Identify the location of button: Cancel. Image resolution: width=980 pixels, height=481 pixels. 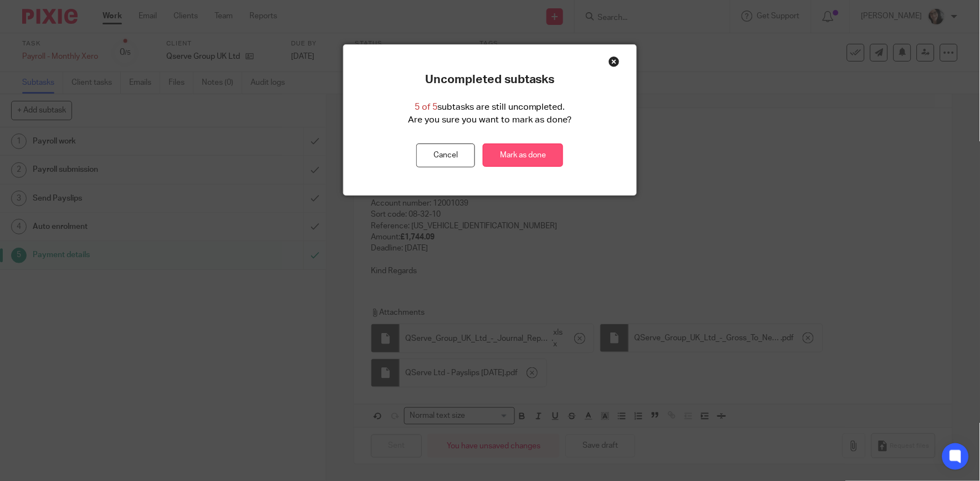
(446, 156).